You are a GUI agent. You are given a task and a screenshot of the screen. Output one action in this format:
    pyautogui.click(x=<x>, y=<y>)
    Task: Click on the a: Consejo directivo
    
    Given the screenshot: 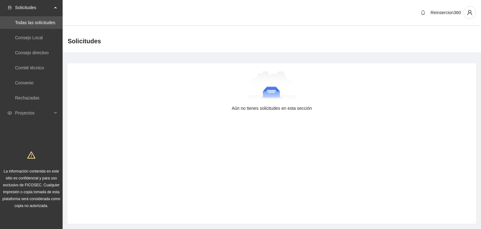 What is the action you would take?
    pyautogui.click(x=32, y=53)
    